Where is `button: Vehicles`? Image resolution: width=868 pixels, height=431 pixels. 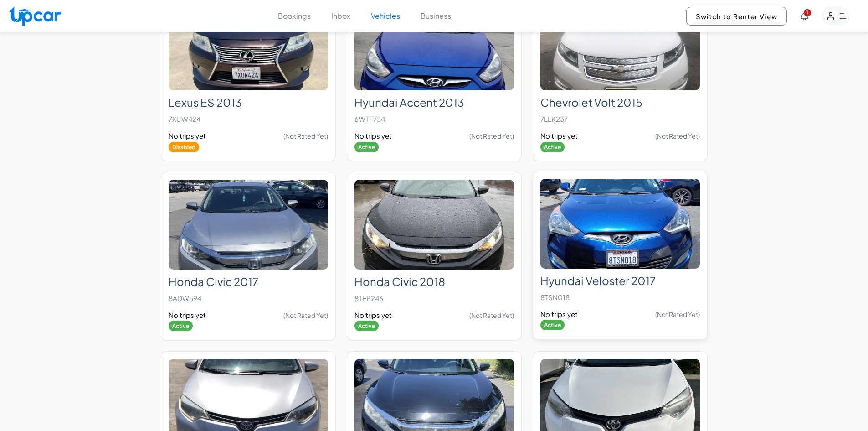 button: Vehicles is located at coordinates (385, 16).